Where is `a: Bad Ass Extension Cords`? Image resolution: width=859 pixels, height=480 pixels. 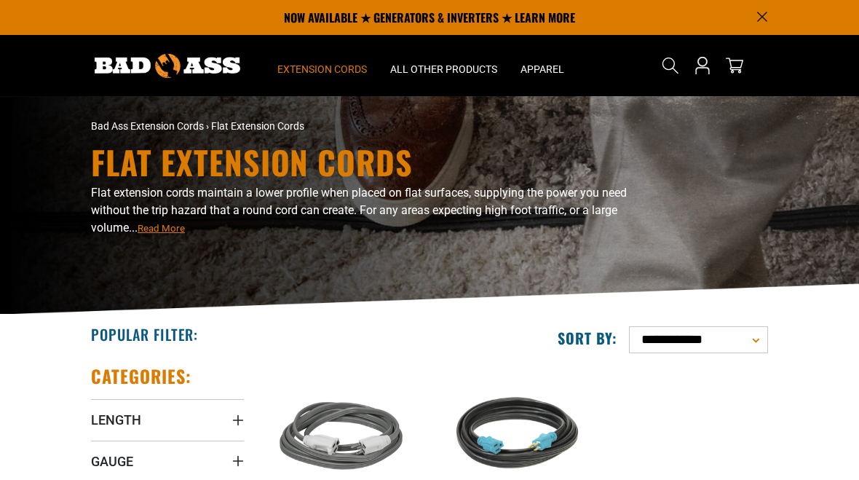 a: Bad Ass Extension Cords is located at coordinates (147, 126).